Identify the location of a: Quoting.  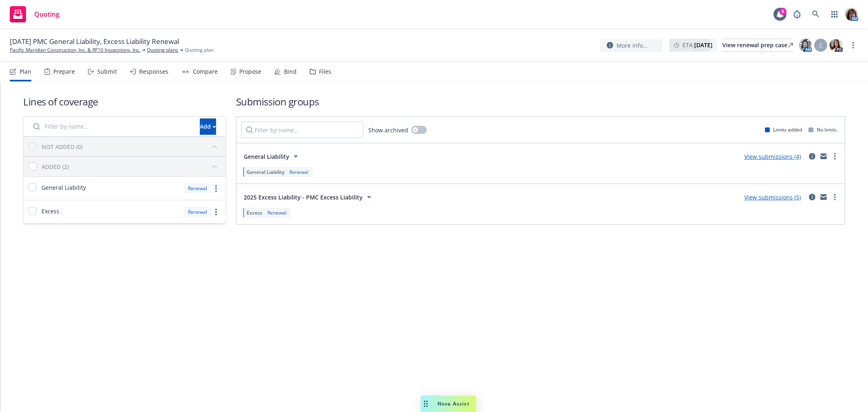
(35, 14).